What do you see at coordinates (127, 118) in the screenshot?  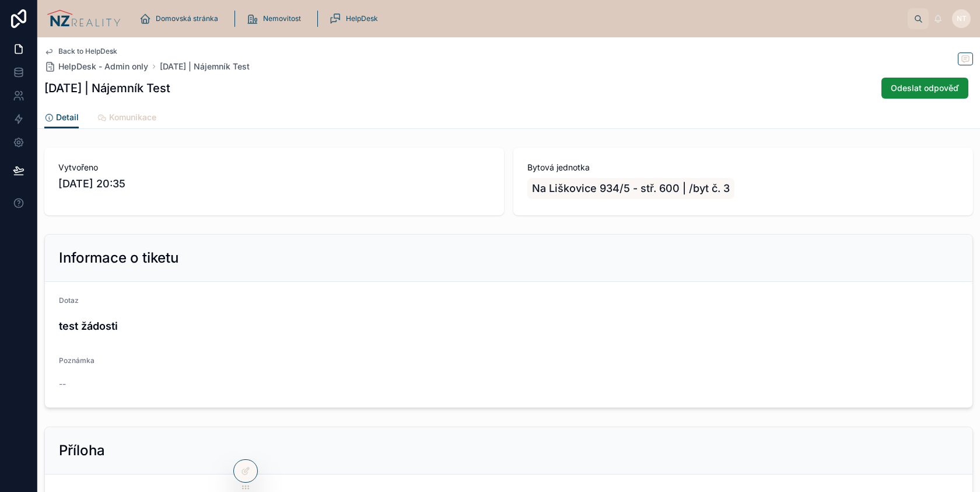 I see `a: Komunikace` at bounding box center [127, 118].